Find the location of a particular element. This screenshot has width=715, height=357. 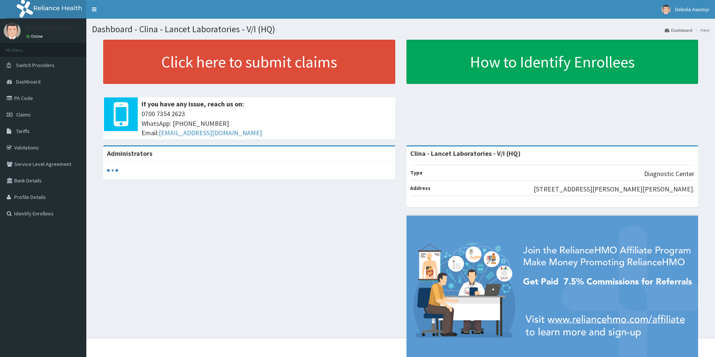

a: Dashboard is located at coordinates (678, 30).